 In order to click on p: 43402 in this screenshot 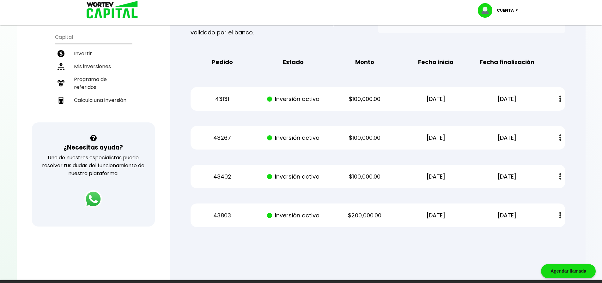, I will do `click(222, 177)`.